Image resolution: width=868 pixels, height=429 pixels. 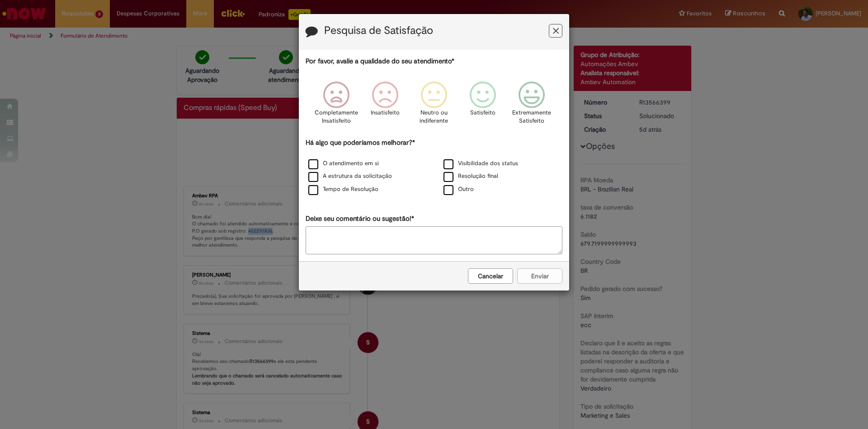 I want to click on label: Resolução final, so click(x=471, y=176).